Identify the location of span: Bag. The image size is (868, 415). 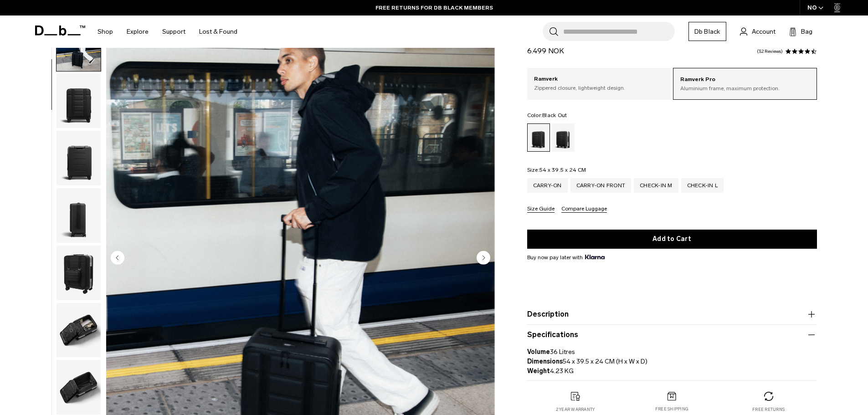
(807, 32).